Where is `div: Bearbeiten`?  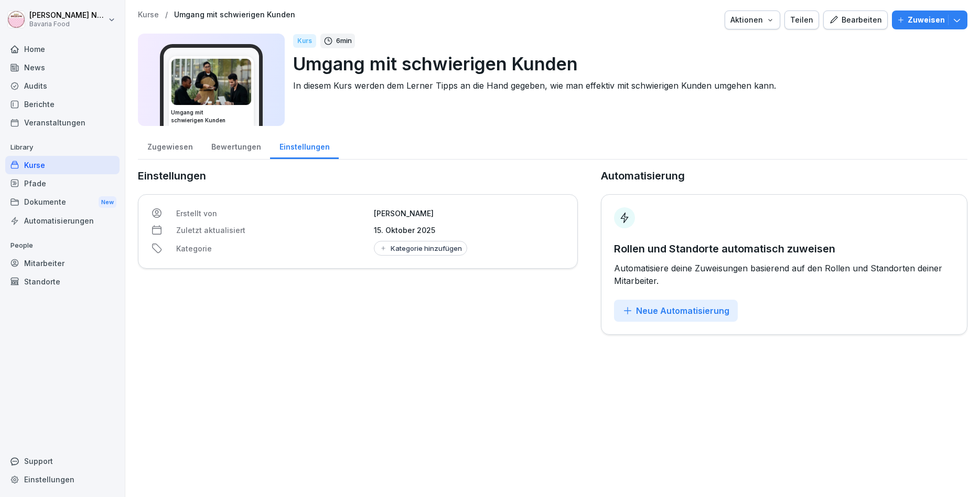
div: Bearbeiten is located at coordinates (856, 20).